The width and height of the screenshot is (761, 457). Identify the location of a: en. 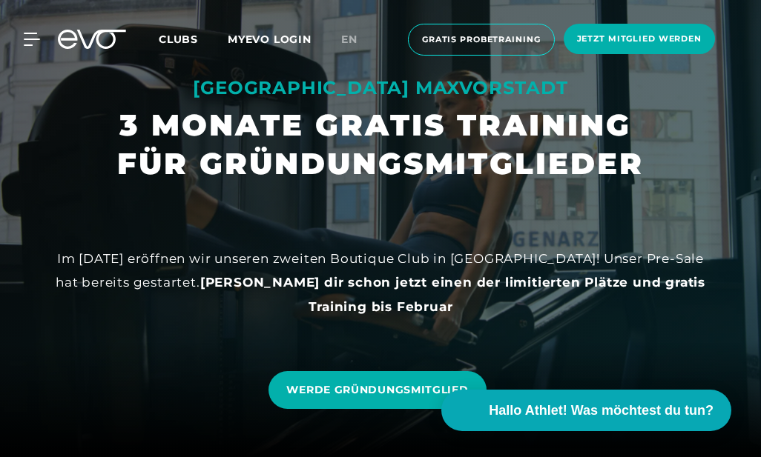
(358, 39).